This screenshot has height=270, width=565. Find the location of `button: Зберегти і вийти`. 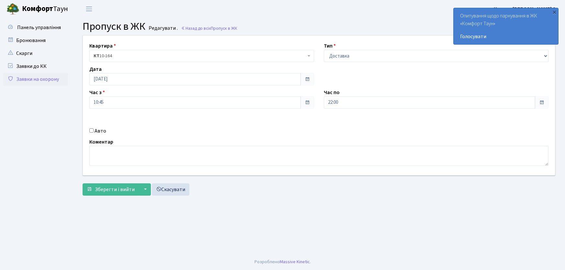

button: Зберегти і вийти is located at coordinates (111, 190).